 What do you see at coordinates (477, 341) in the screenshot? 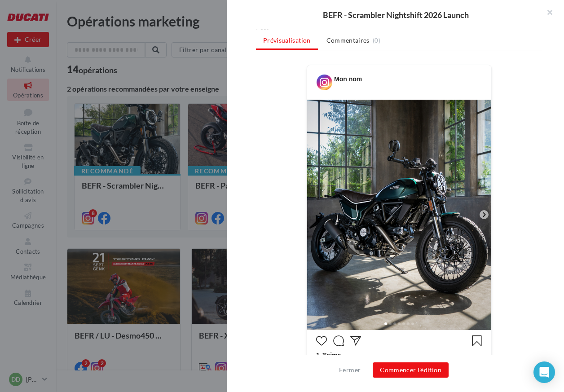
I see `svg: Enregistrer` at bounding box center [477, 341].